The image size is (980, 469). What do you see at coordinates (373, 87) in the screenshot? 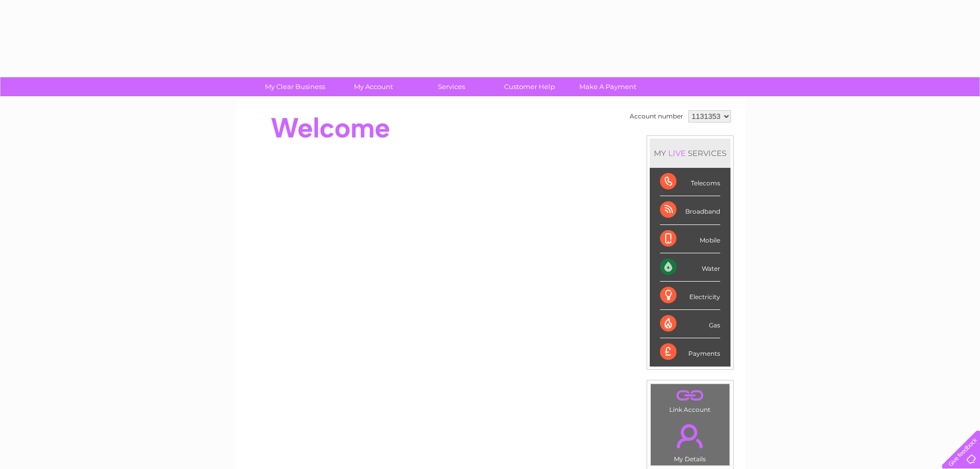
I see `a: My Account` at bounding box center [373, 87].